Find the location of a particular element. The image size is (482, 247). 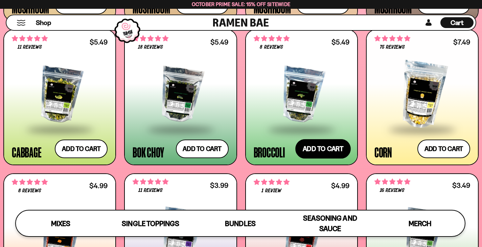

a: Shop is located at coordinates (43, 23).